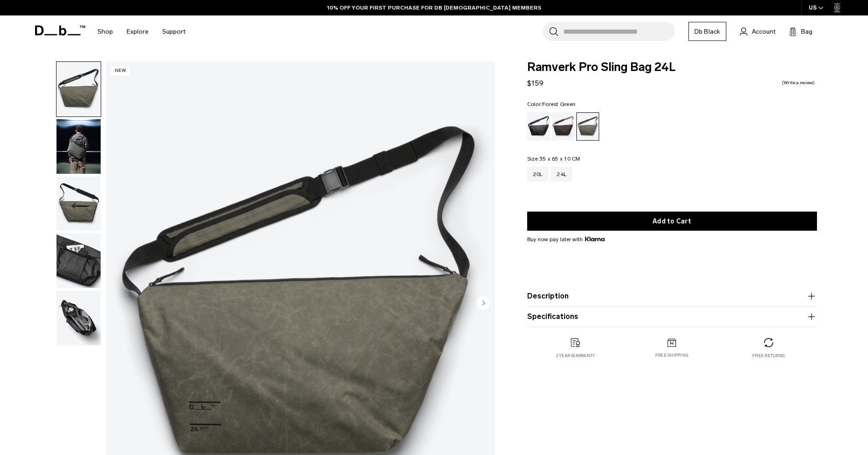 The height and width of the screenshot is (455, 868). I want to click on button: Description, so click(672, 296).